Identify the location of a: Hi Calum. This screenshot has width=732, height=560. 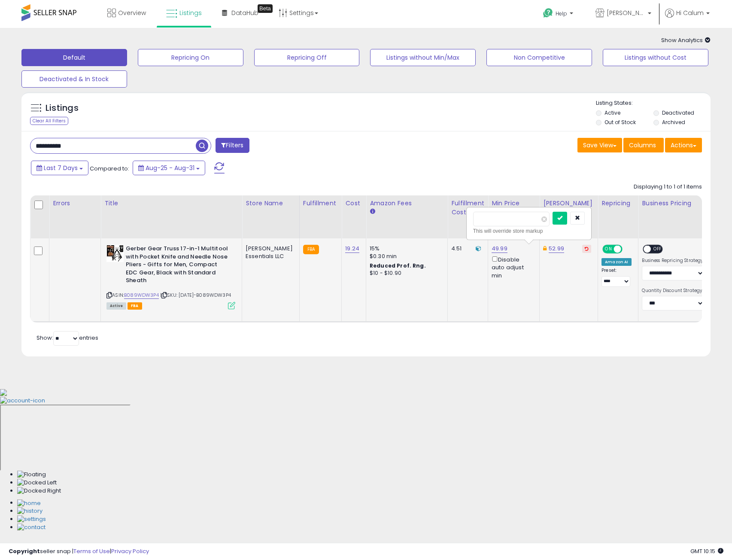
(687, 18).